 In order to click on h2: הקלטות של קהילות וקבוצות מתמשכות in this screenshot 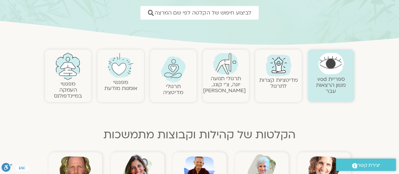, I will do `click(200, 135)`.